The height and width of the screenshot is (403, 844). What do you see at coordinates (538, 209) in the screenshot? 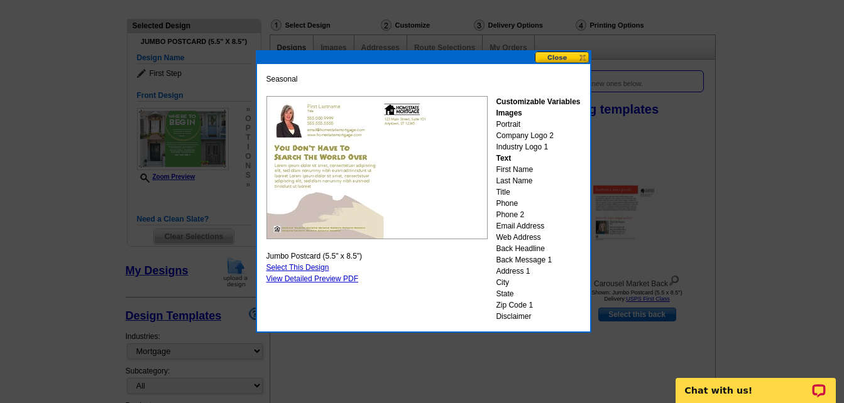
I see `div: Portrait Company Logo 2 Industry Logo 1 First Name Last Name Title Phone Phone 2 Email Address We...` at bounding box center [538, 209].